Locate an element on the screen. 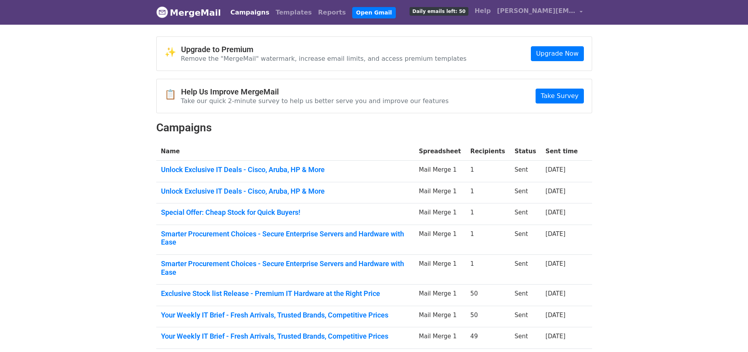 This screenshot has height=352, width=748. th: Spreadsheet is located at coordinates (440, 151).